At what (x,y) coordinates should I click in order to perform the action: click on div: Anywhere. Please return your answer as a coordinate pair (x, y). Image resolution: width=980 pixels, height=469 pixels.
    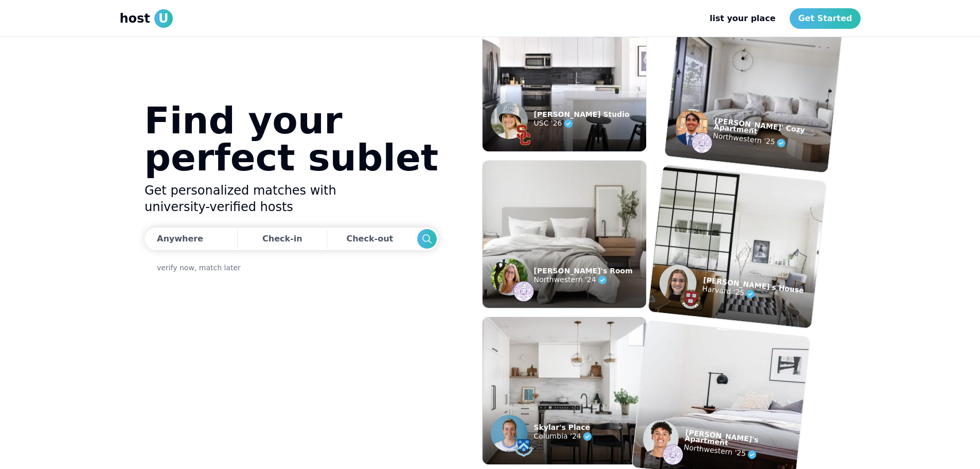
    Looking at the image, I should click on (180, 239).